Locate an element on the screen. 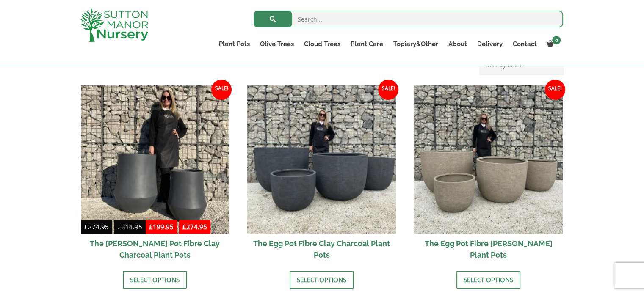  a: Sale! The Egg Pot Fibre Clay Charcoal Plant Pots is located at coordinates (321, 175).